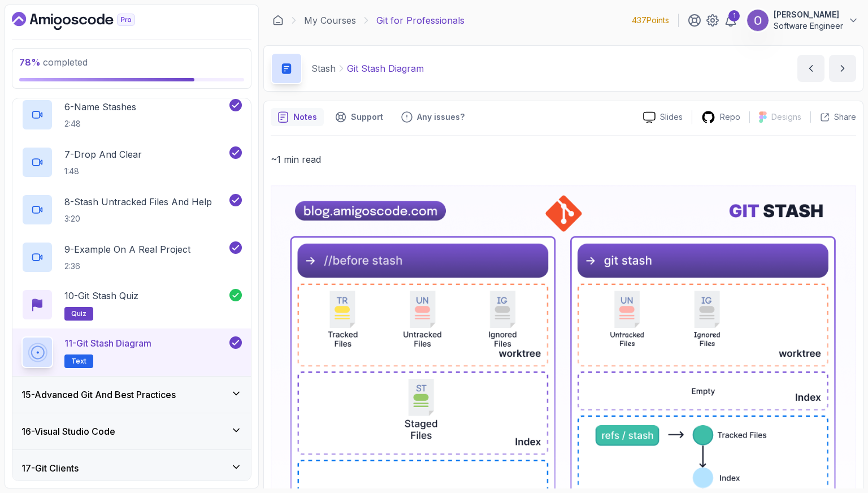 This screenshot has width=868, height=493. What do you see at coordinates (138, 201) in the screenshot?
I see `p: 8 - Stash Untracked Files And Help` at bounding box center [138, 201].